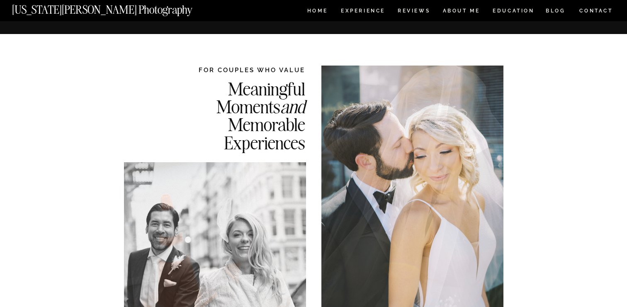 This screenshot has width=627, height=307. Describe the element at coordinates (317, 12) in the screenshot. I see `nav: HOME` at that location.